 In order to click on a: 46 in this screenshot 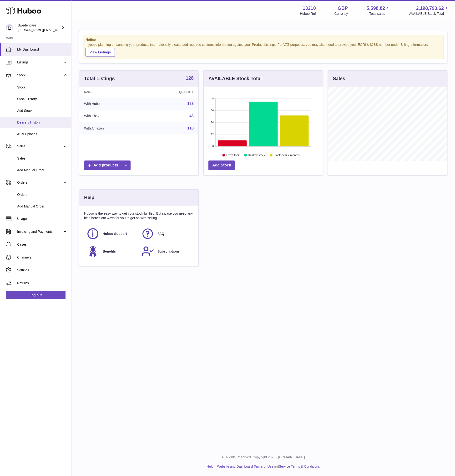, I will do `click(191, 116)`.